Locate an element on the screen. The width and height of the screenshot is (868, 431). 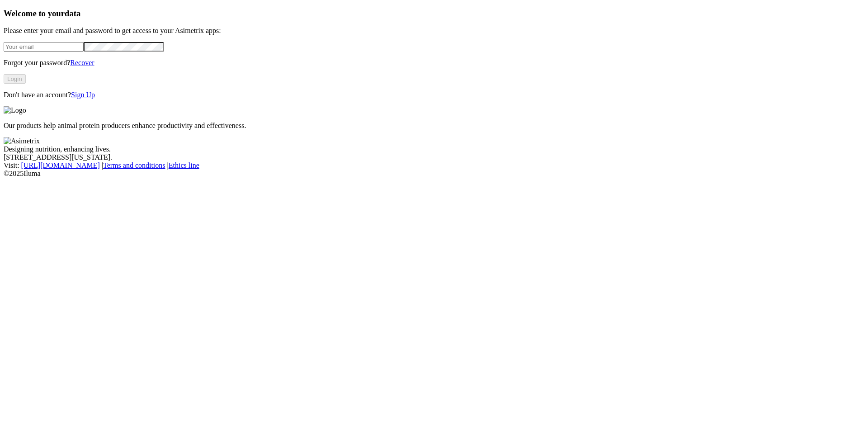
a: Terms and conditions is located at coordinates (134, 165).